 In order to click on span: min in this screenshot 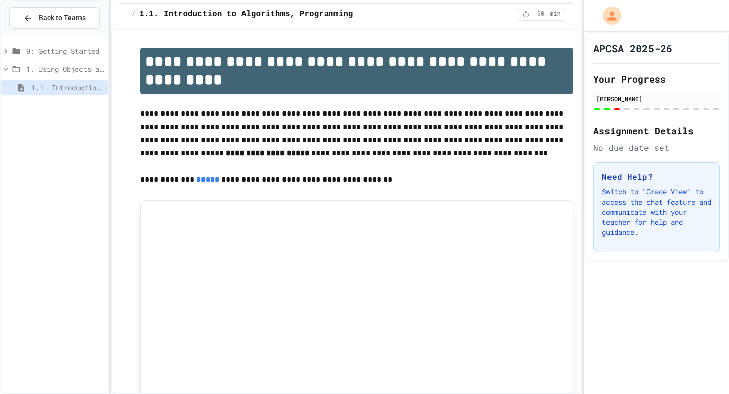, I will do `click(556, 14)`.